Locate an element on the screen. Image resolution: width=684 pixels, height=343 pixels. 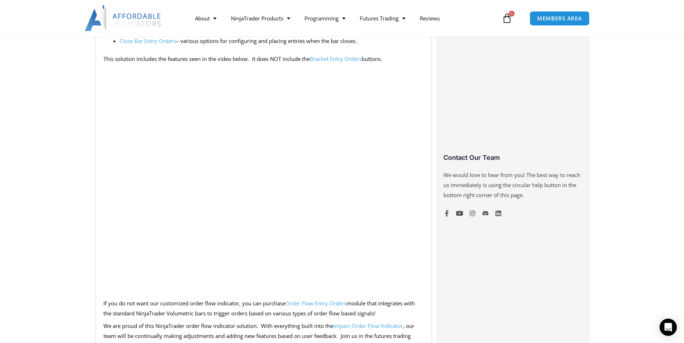
p: We would love to hear from you! The best way to reach us immediately is using the circular help b... is located at coordinates (513, 186).